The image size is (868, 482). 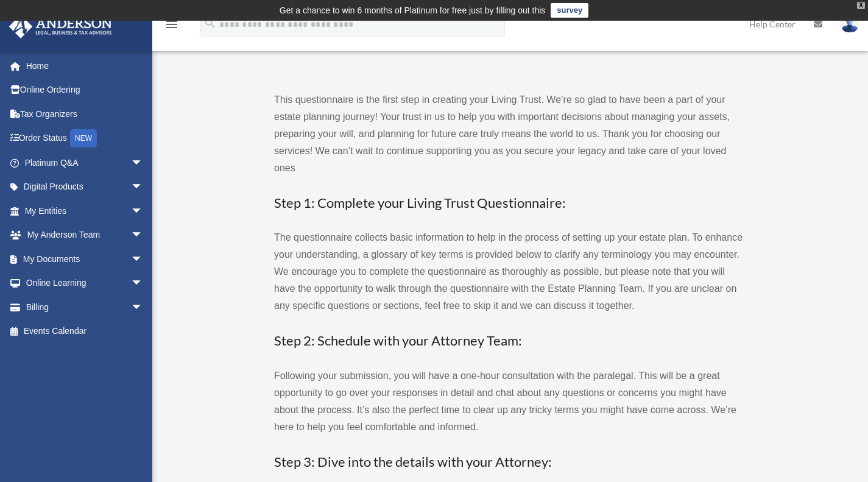 I want to click on h3: Step 2: Schedule with your Attorney Team:, so click(x=509, y=340).